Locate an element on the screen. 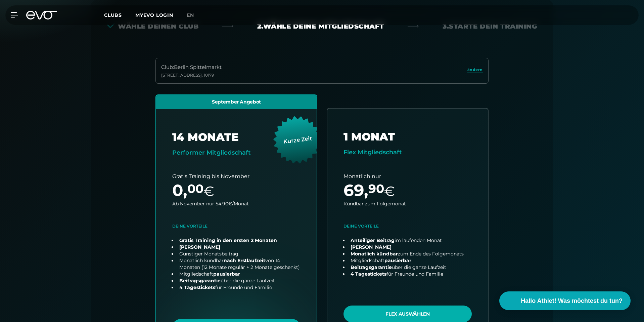 The image size is (644, 322). span: Hallo Athlet! Was möchtest du tun? is located at coordinates (572, 301).